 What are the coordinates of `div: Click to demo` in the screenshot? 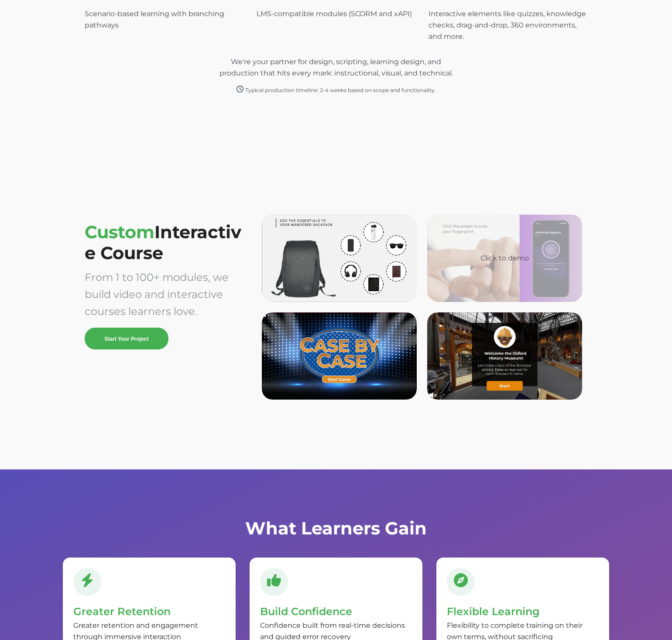 It's located at (505, 259).